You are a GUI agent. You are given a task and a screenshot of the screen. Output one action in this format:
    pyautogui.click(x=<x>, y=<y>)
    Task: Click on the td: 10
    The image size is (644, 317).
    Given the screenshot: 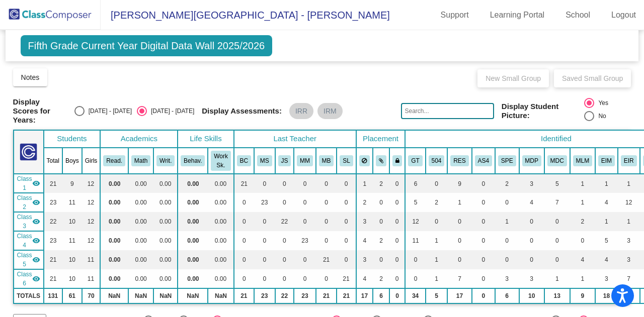 What is the action you would take?
    pyautogui.click(x=72, y=260)
    